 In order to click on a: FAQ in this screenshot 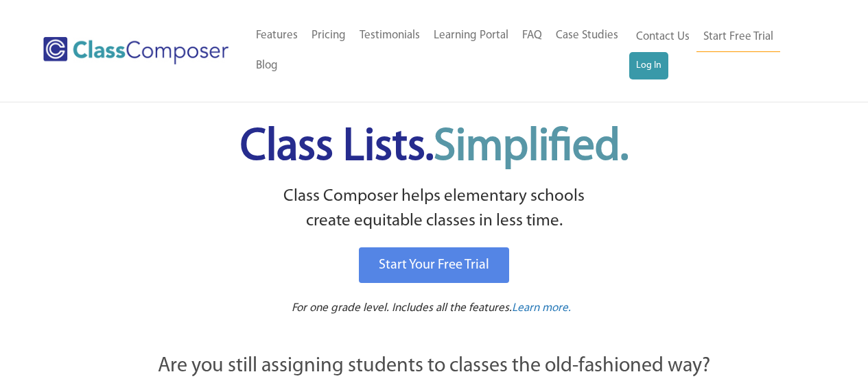, I will do `click(531, 35)`.